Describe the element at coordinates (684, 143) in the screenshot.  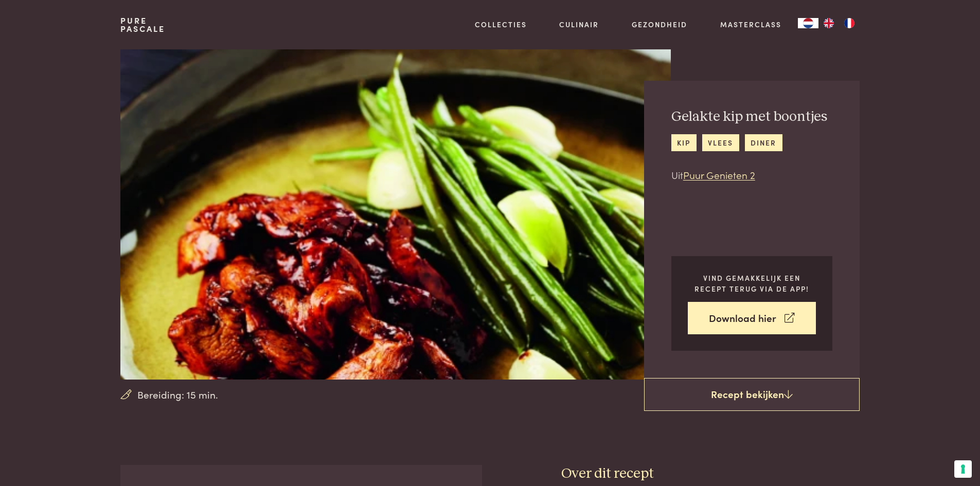
I see `a: kip` at that location.